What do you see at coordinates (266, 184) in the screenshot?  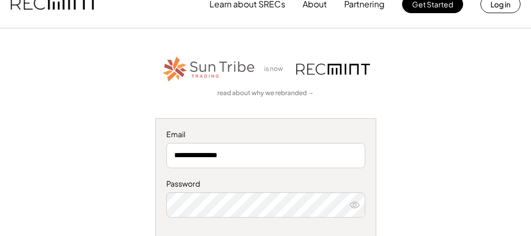 I see `div: Password` at bounding box center [266, 184].